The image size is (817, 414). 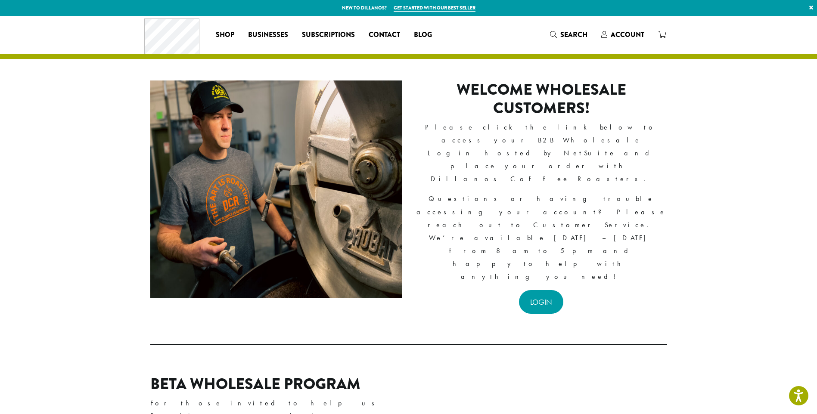 What do you see at coordinates (435, 8) in the screenshot?
I see `a: Get started with our best seller` at bounding box center [435, 8].